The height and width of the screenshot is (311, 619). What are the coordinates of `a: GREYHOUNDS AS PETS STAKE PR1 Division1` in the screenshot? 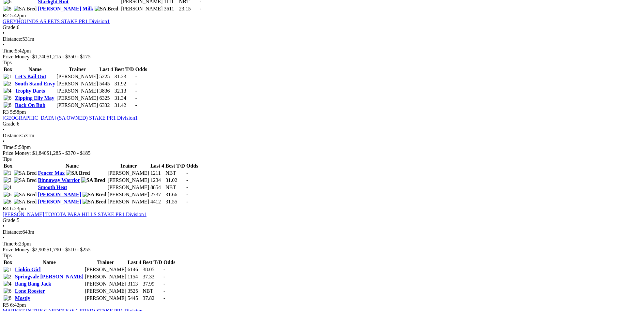 It's located at (56, 21).